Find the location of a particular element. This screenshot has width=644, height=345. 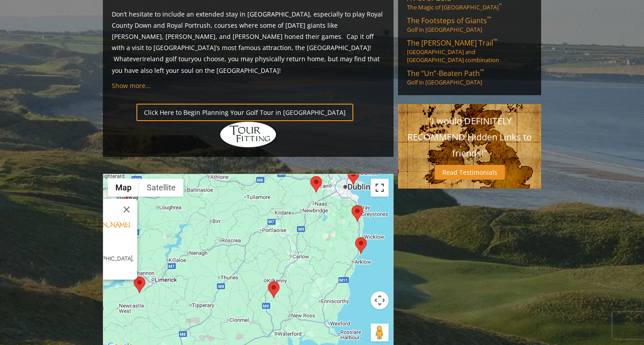

a: Show more... is located at coordinates (131, 86).